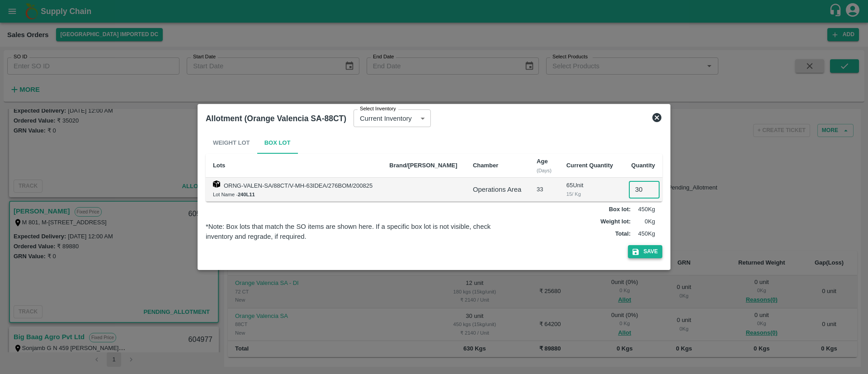  I want to click on button: Box Lot, so click(278, 143).